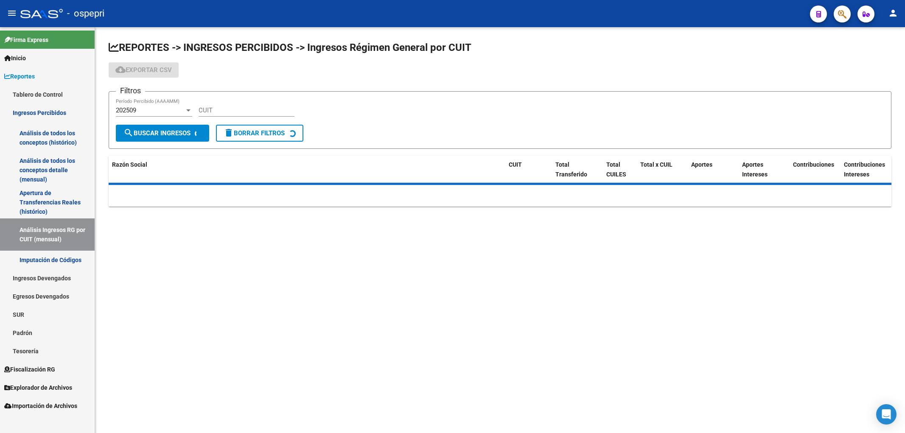 This screenshot has width=905, height=433. Describe the element at coordinates (143, 70) in the screenshot. I see `button: Exportar CSV` at that location.